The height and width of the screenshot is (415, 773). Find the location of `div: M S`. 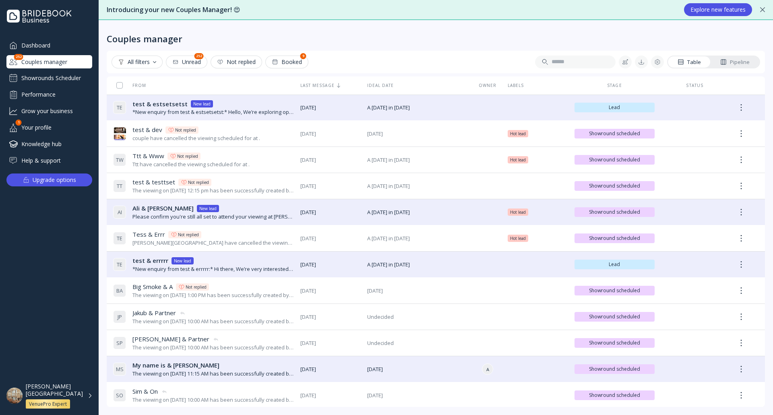

div: M S is located at coordinates (120, 369).